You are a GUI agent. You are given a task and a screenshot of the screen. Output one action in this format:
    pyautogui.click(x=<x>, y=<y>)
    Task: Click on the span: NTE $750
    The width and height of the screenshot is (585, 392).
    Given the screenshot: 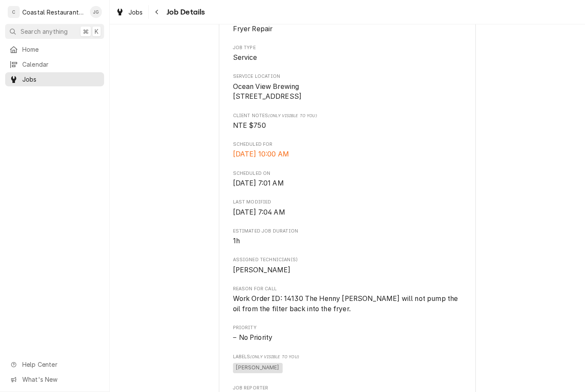 What is the action you would take?
    pyautogui.click(x=249, y=125)
    